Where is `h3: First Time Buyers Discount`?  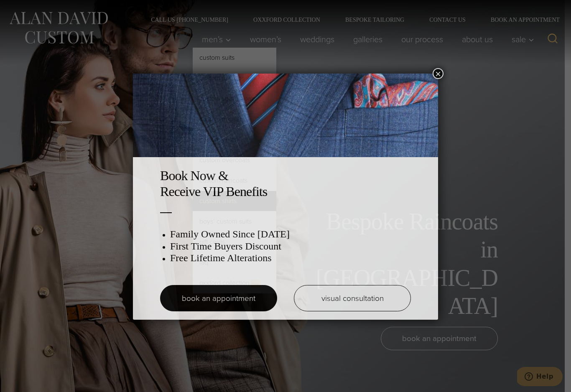 h3: First Time Buyers Discount is located at coordinates (290, 246).